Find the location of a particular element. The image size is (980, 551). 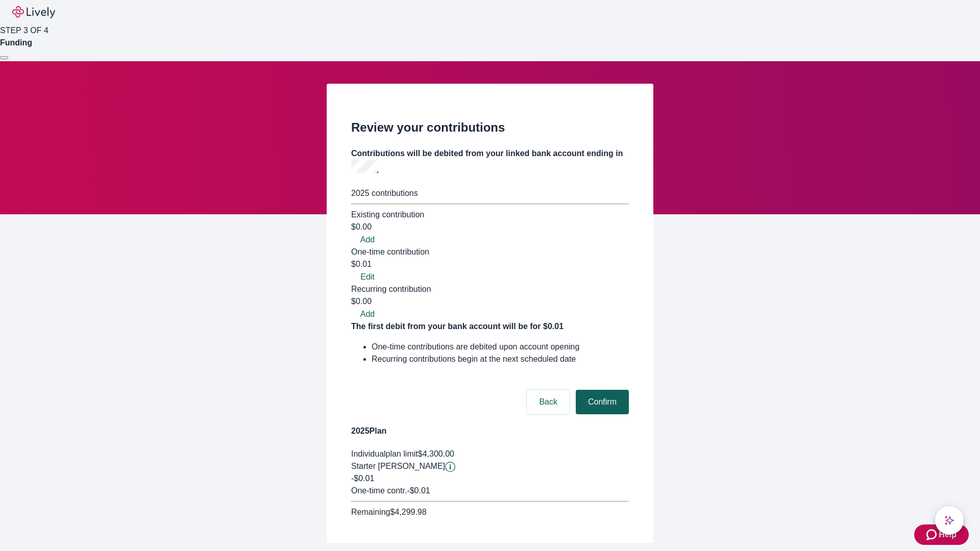

div: Recurring contribution is located at coordinates (490, 289).